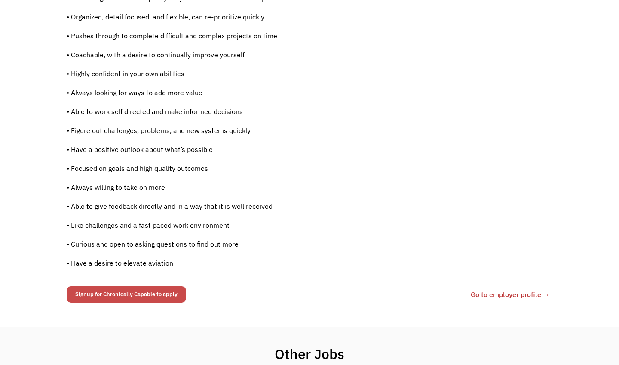  Describe the element at coordinates (246, 187) in the screenshot. I see `p: • Always willing to take on more` at that location.